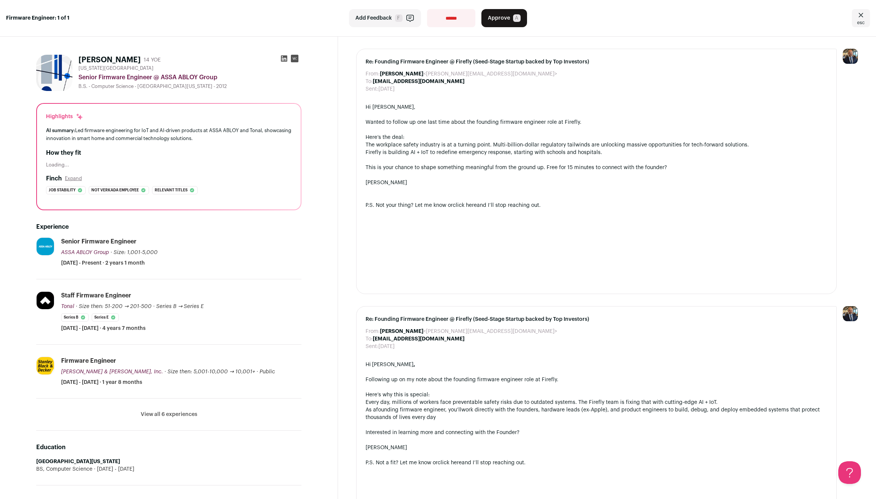  What do you see at coordinates (62, 190) in the screenshot?
I see `span: Job stability` at bounding box center [62, 190].